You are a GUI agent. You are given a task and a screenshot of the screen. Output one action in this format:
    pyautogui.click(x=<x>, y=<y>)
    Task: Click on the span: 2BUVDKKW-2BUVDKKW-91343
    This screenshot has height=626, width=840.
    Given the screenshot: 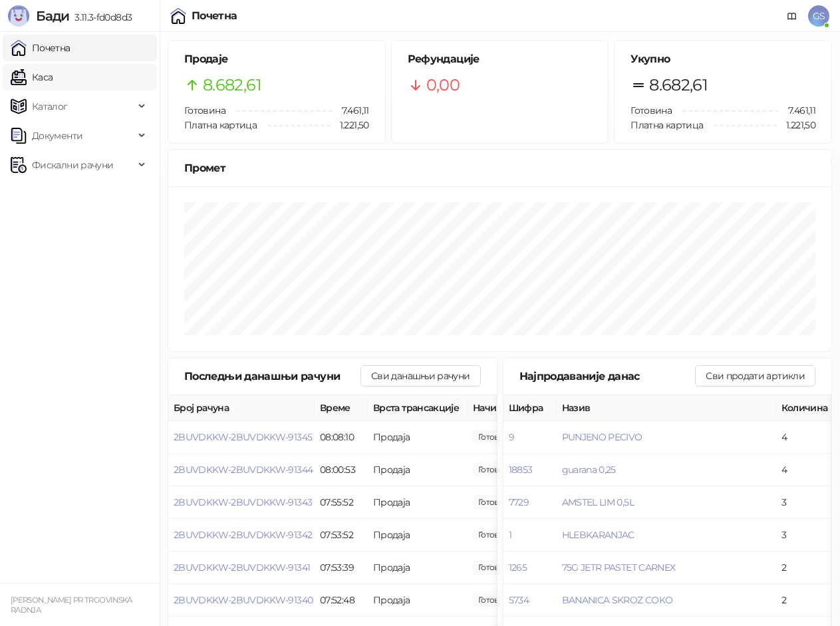 What is the action you would take?
    pyautogui.click(x=242, y=502)
    